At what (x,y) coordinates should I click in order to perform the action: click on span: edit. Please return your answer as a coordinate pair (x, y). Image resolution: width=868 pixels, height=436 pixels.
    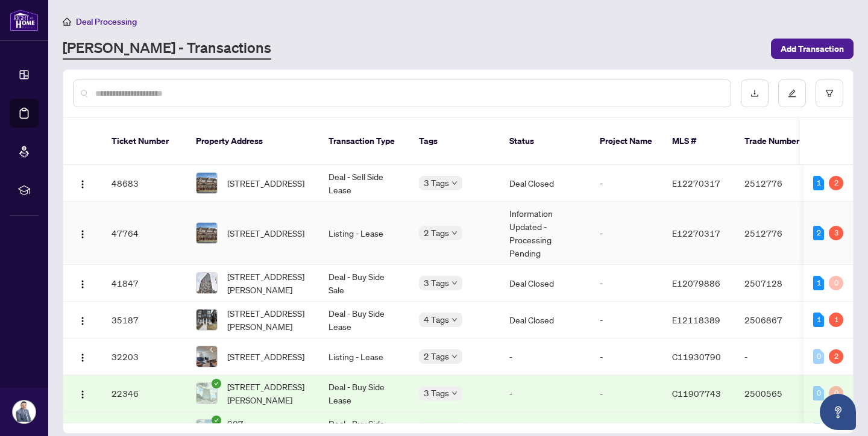
    Looking at the image, I should click on (792, 93).